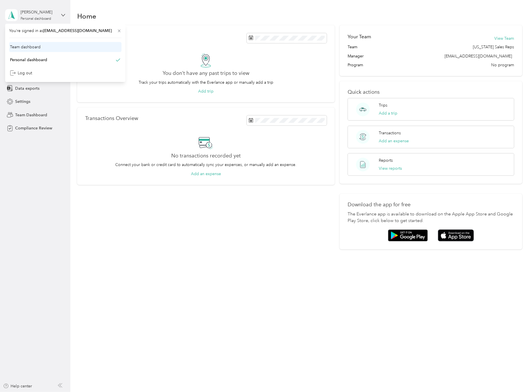 Image resolution: width=532 pixels, height=392 pixels. What do you see at coordinates (431, 218) in the screenshot?
I see `p: The Everlance app is available to download on the Apple App Store and Google Play Store, click be...` at bounding box center [431, 218].